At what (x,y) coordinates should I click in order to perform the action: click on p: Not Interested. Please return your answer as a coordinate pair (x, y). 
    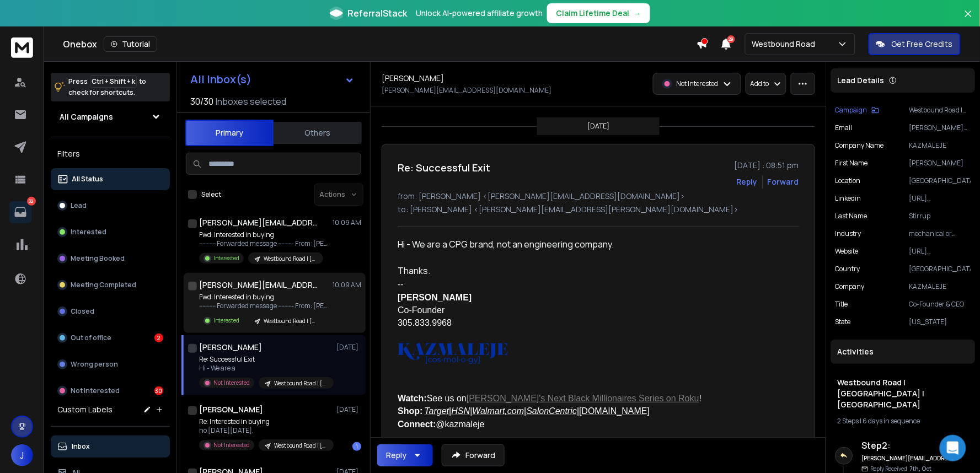
    Looking at the image, I should click on (95, 391).